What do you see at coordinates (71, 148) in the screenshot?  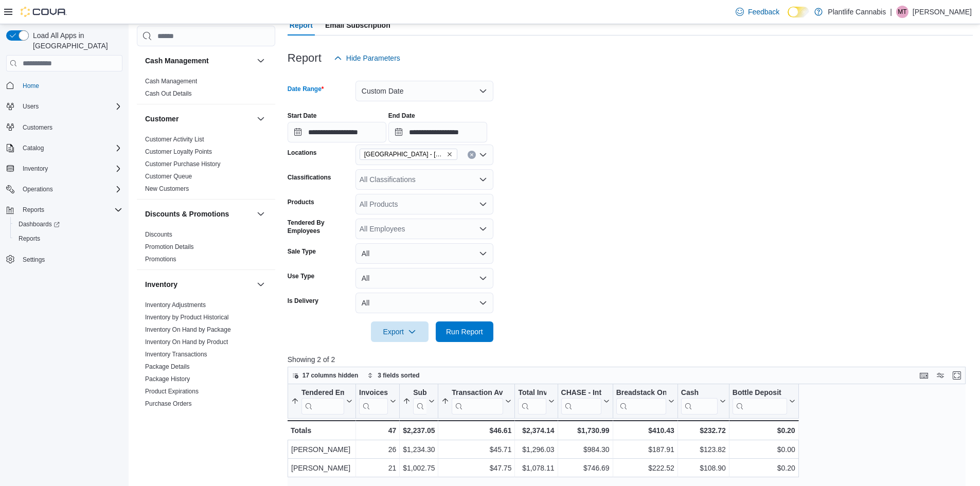 I see `span: Catalog` at bounding box center [71, 148].